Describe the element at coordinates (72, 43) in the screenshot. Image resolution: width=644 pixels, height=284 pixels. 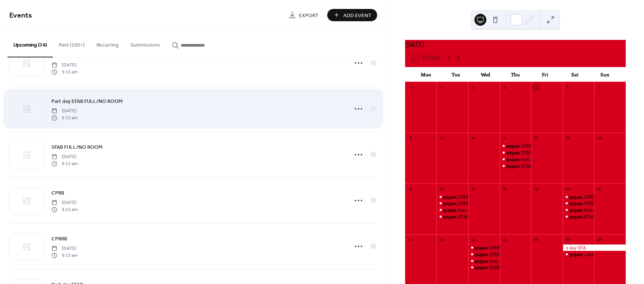
I see `button: Past (100+)` at that location.